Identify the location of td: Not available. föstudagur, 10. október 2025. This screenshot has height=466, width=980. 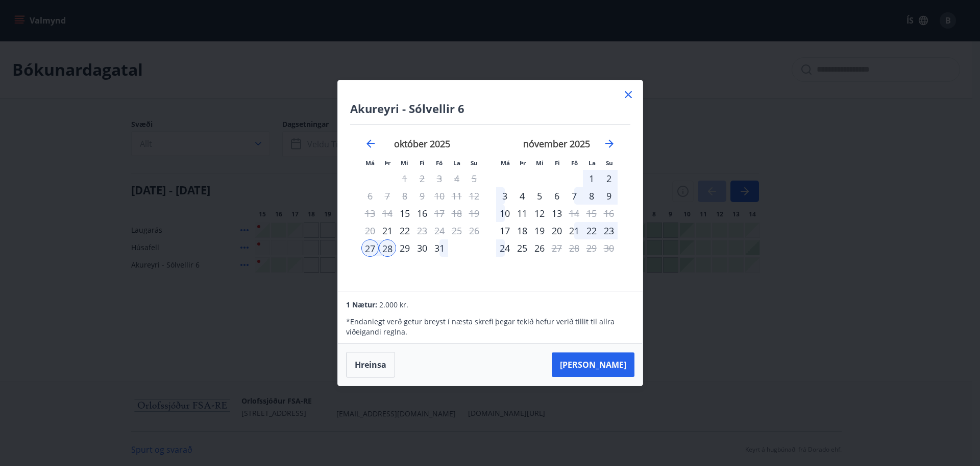
(439, 196).